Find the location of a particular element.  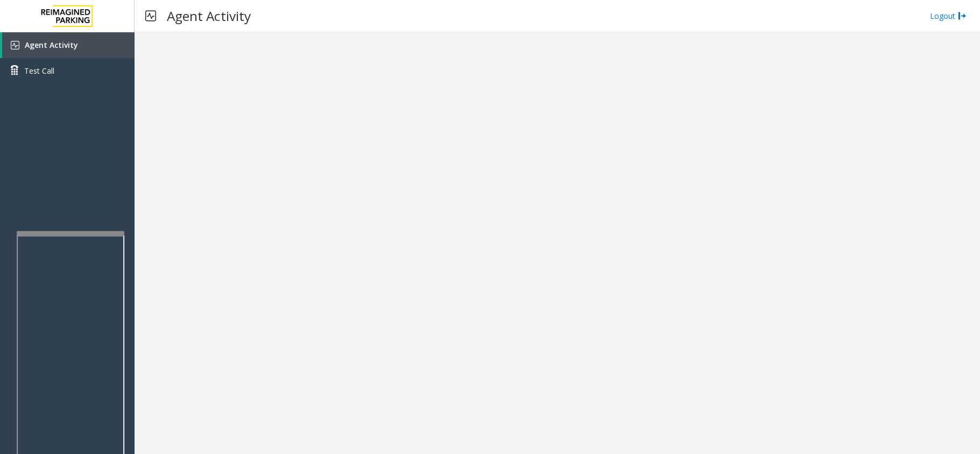

a: Logout is located at coordinates (949, 16).